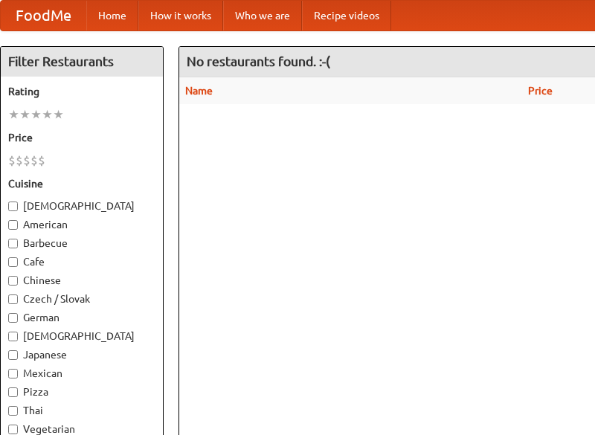  I want to click on a: Who we are, so click(262, 16).